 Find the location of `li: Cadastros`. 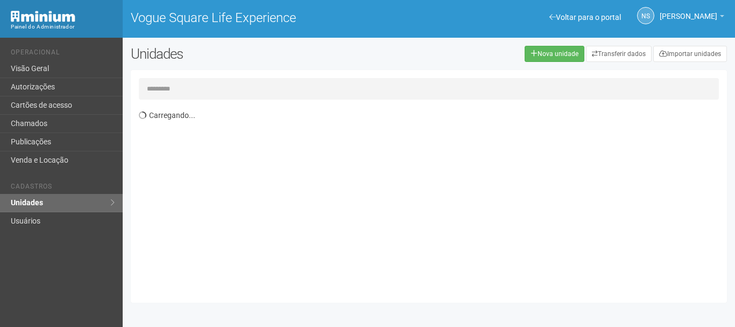

li: Cadastros is located at coordinates (62, 188).